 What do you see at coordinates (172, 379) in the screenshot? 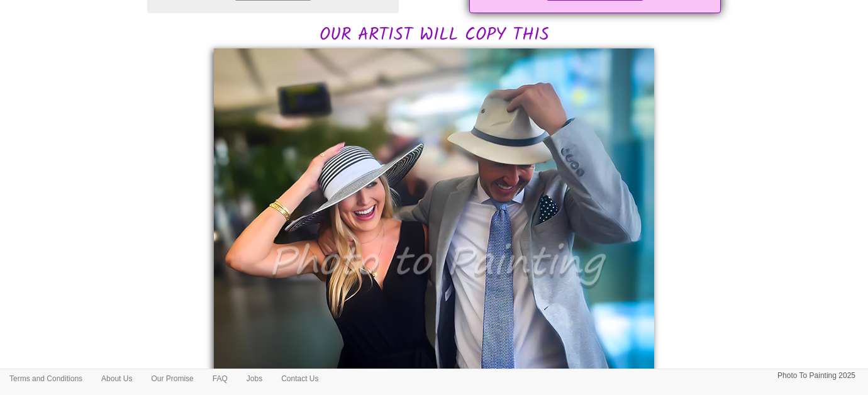
I see `a: Our Promise` at bounding box center [172, 379].